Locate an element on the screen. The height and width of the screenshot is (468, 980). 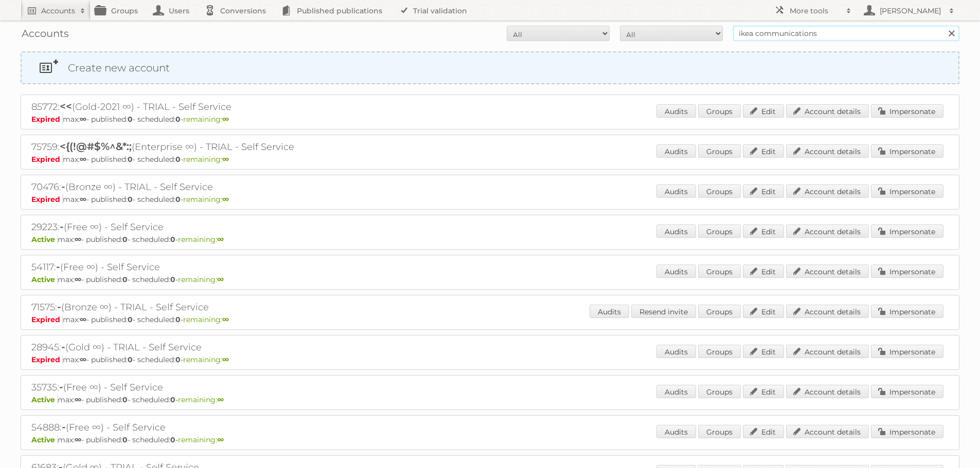
h2: 54117: (Free ∞) - Self Service is located at coordinates (211, 267).